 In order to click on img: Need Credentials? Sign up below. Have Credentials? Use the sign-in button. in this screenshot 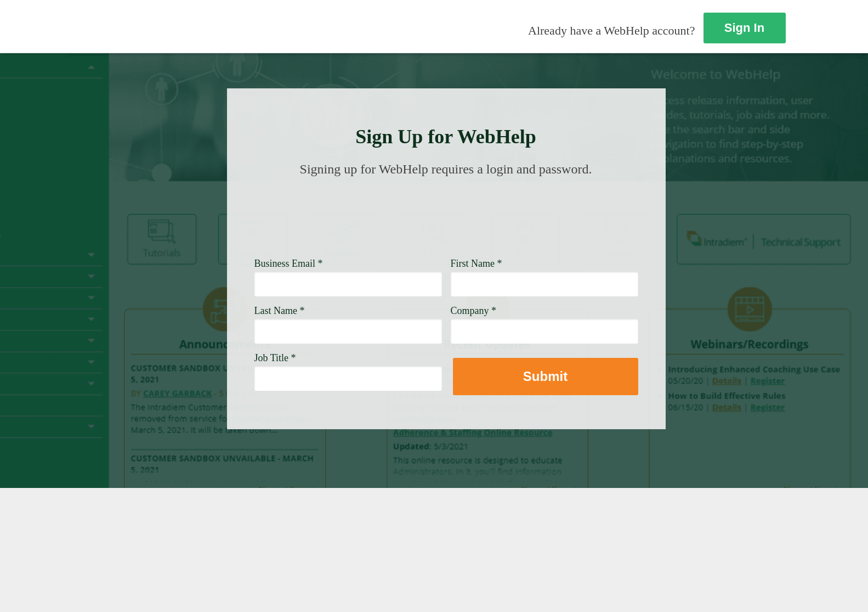, I will do `click(446, 215)`.